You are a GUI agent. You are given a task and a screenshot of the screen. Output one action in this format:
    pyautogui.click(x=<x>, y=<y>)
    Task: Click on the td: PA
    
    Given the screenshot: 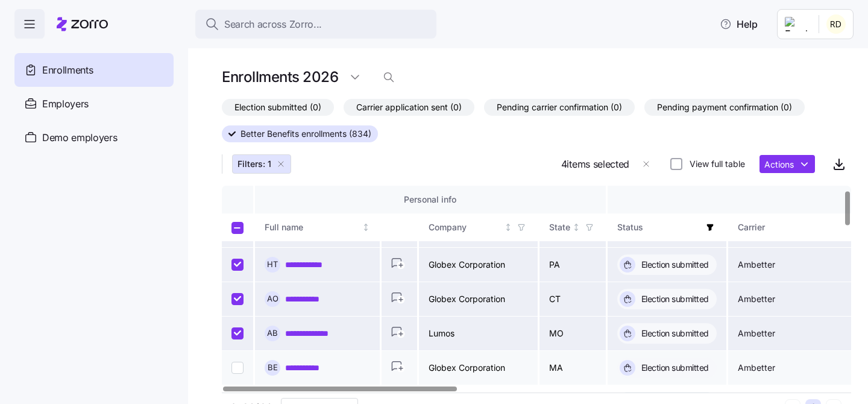 What is the action you would take?
    pyautogui.click(x=573, y=265)
    